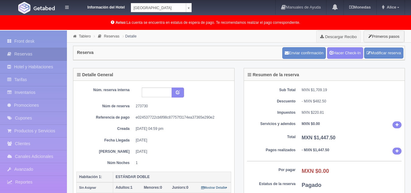 This screenshot has height=193, width=411. Describe the element at coordinates (352, 90) in the screenshot. I see `dd: MXN $1,709.19` at that location.